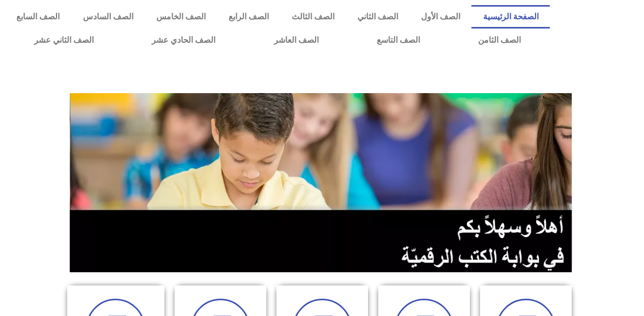 This screenshot has height=316, width=644. What do you see at coordinates (249, 17) in the screenshot?
I see `a: الصف الرابع` at bounding box center [249, 17].